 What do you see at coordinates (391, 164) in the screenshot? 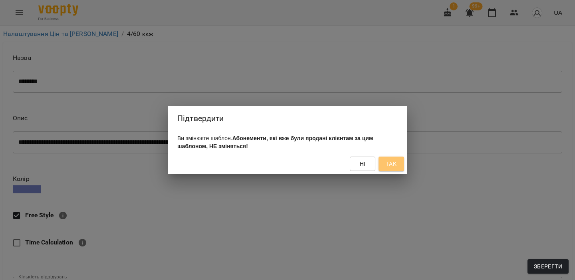
I see `button: Так` at bounding box center [391, 164].